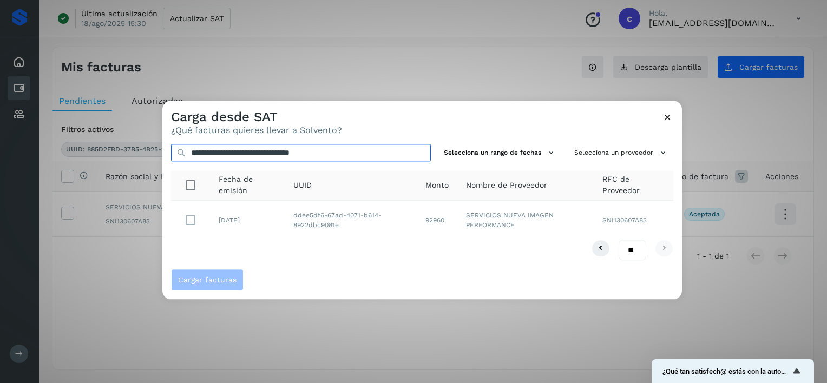  I want to click on button: Cargar facturas, so click(207, 281).